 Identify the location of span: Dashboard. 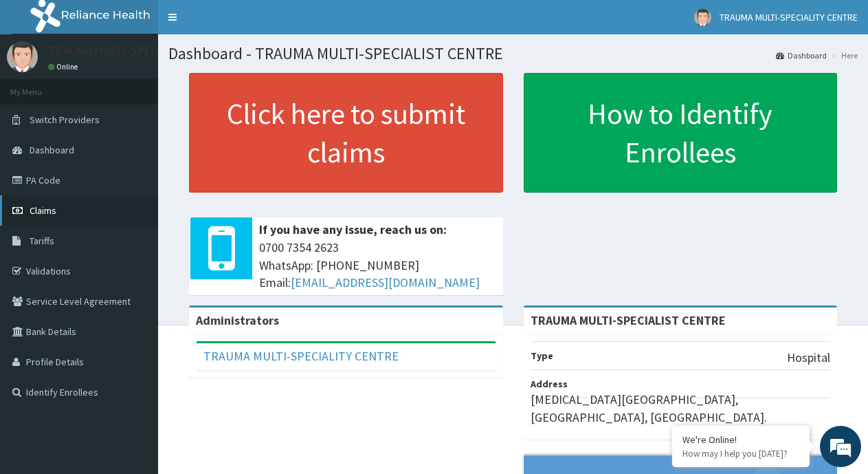
(51, 150).